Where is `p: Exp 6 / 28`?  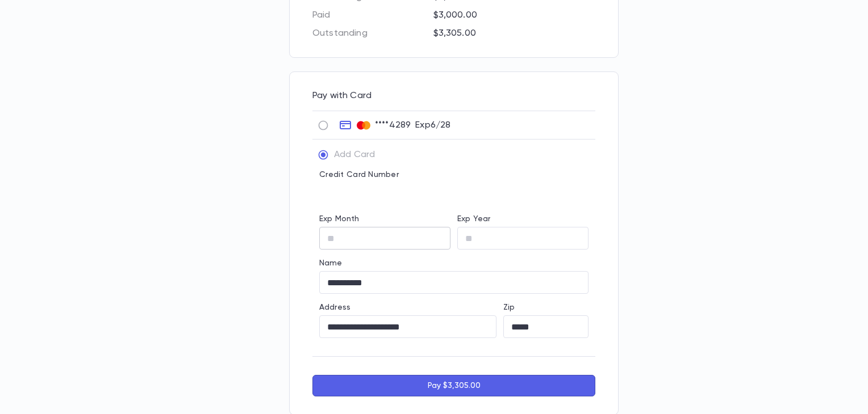 p: Exp 6 / 28 is located at coordinates (433, 125).